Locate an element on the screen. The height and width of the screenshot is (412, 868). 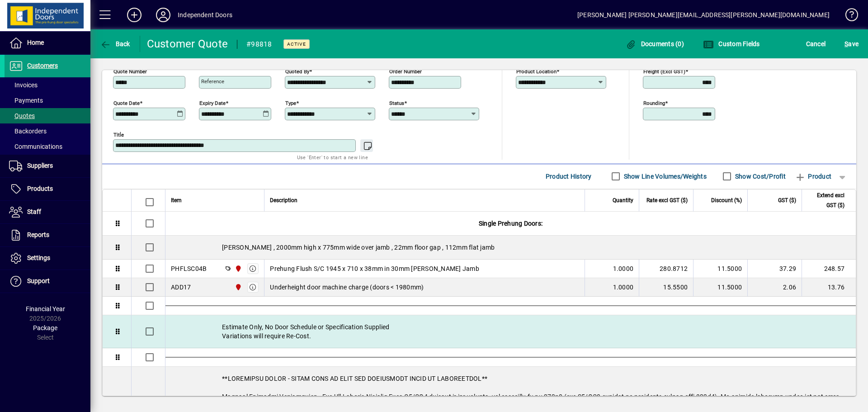
div: 15.5500 is located at coordinates (666, 287).